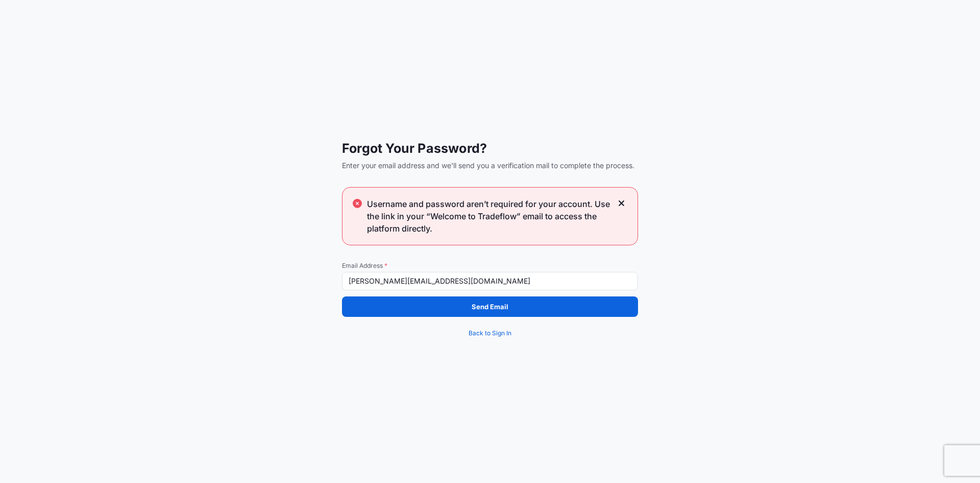 The width and height of the screenshot is (980, 483). I want to click on input: example@gmail.com, so click(490, 281).